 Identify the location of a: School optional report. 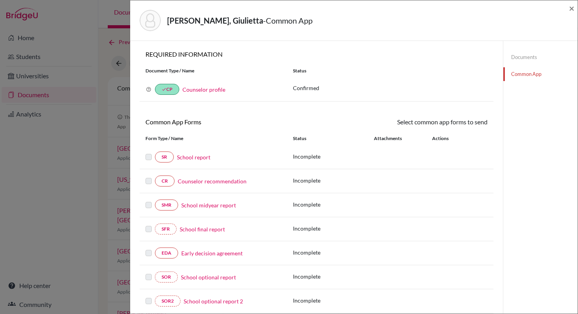
(208, 277).